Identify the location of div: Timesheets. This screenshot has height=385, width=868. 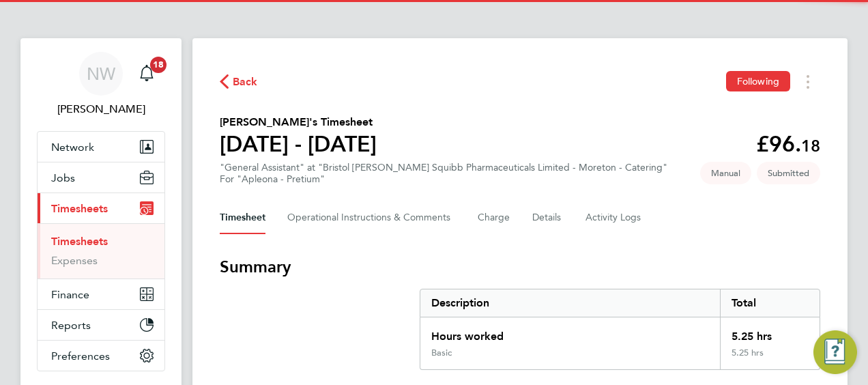
(101, 250).